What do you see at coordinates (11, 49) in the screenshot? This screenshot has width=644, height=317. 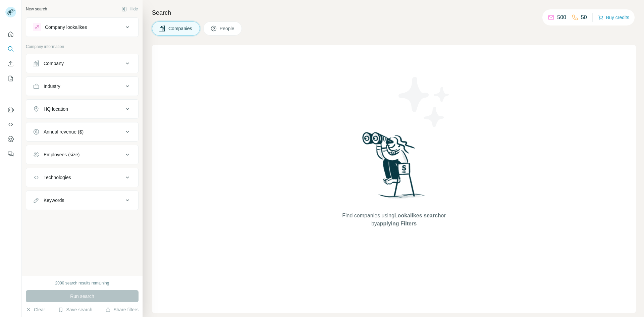 I see `button: Search` at bounding box center [11, 49].